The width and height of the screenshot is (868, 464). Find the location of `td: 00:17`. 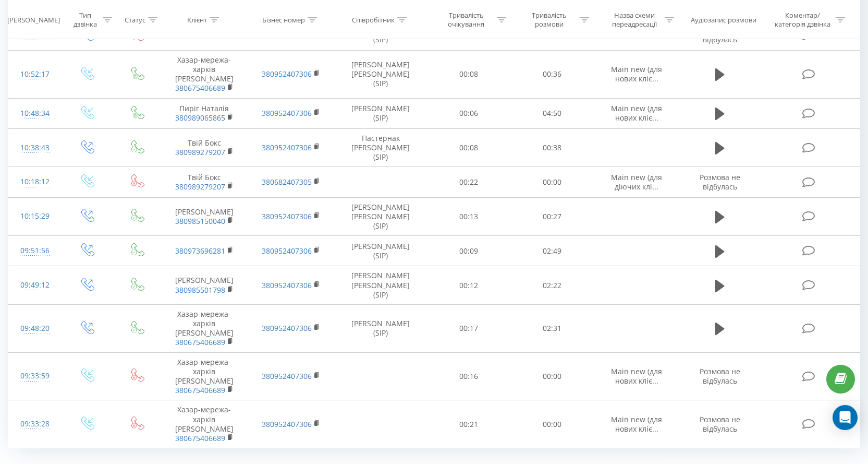

td: 00:17 is located at coordinates (468, 328).